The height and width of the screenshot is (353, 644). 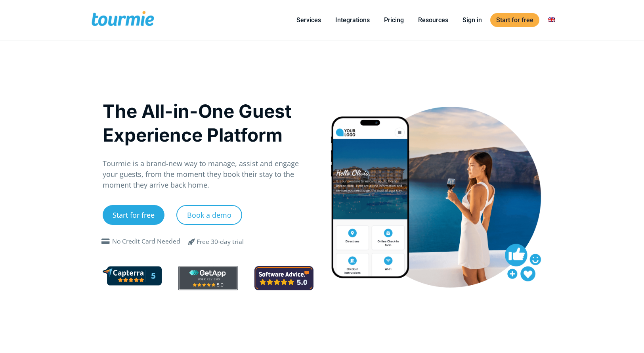 I want to click on h1: The All-in-One Guest Experience Platform, so click(x=208, y=123).